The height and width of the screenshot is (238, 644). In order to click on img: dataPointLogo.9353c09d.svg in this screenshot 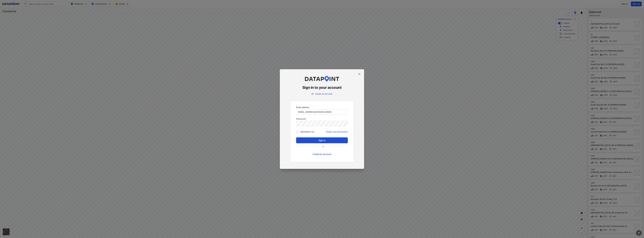, I will do `click(322, 79)`.